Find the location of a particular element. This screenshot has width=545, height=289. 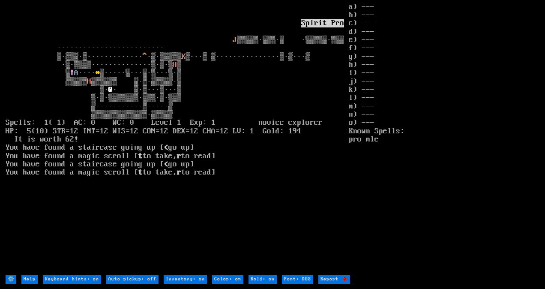

font: K is located at coordinates (184, 57).